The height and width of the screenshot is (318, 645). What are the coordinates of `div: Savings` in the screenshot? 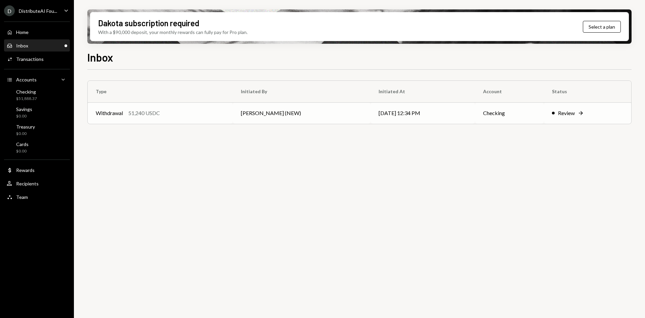 It's located at (24, 109).